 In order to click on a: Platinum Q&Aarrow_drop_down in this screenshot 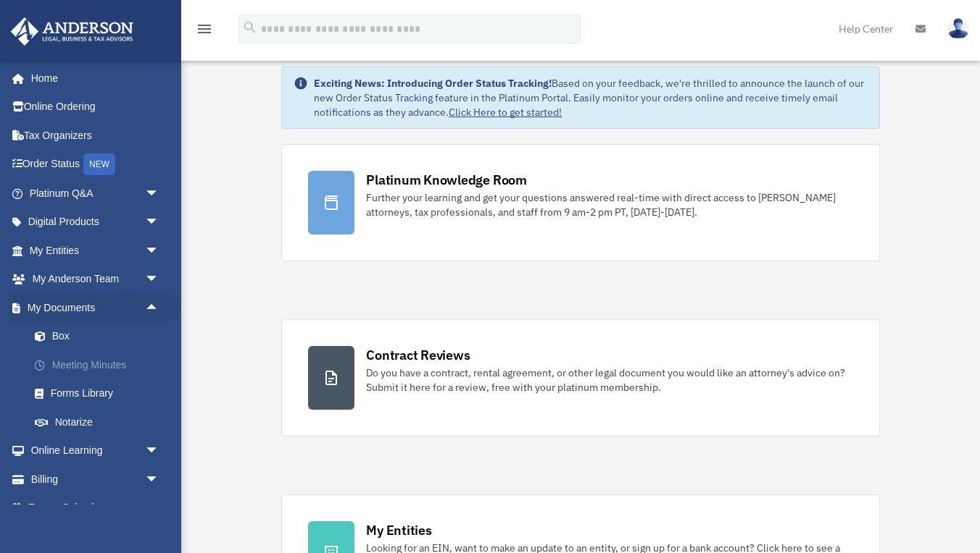, I will do `click(95, 193)`.